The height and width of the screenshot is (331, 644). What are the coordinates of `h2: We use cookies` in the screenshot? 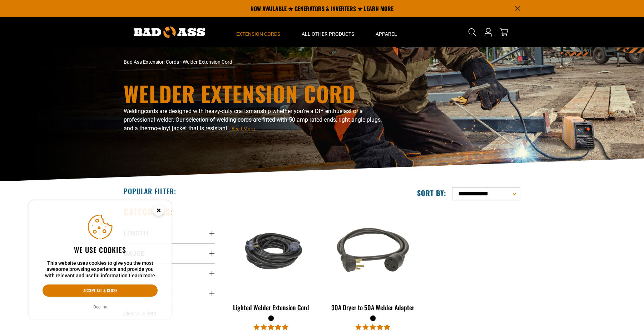 It's located at (100, 250).